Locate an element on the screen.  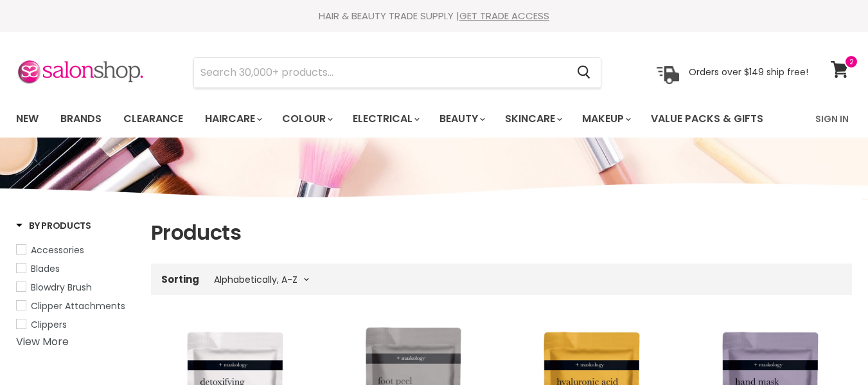
span: Accessories is located at coordinates (57, 250).